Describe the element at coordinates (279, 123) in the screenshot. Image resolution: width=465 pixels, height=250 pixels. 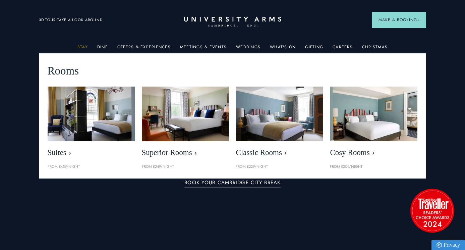
I see `a: image-7eccef6fe4fe90343db89eb79f703814c40db8b4-400x250-jpg Classic Rooms` at that location.